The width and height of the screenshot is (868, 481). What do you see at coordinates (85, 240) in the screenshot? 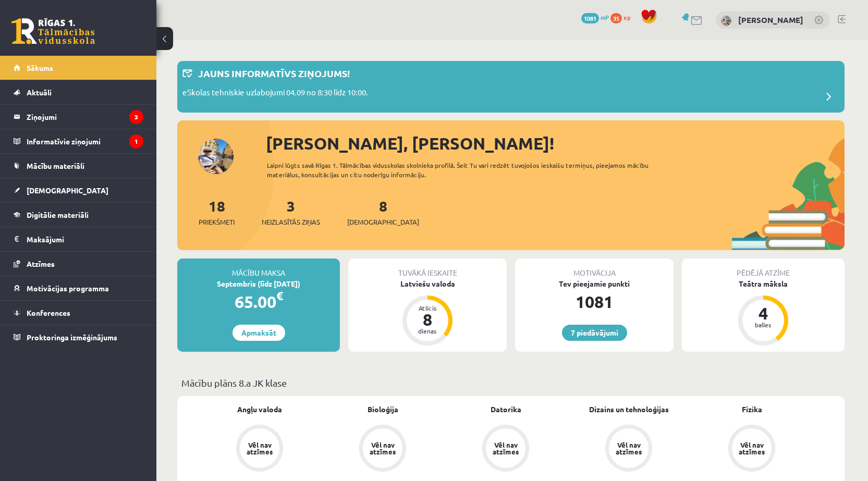
I see `legend: Maksājumi` at bounding box center [85, 240].